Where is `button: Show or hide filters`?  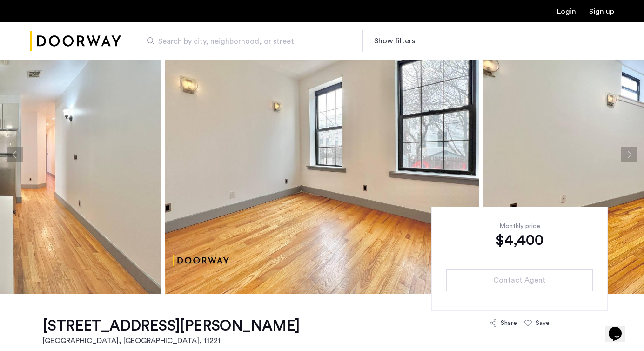 button: Show or hide filters is located at coordinates (394, 41).